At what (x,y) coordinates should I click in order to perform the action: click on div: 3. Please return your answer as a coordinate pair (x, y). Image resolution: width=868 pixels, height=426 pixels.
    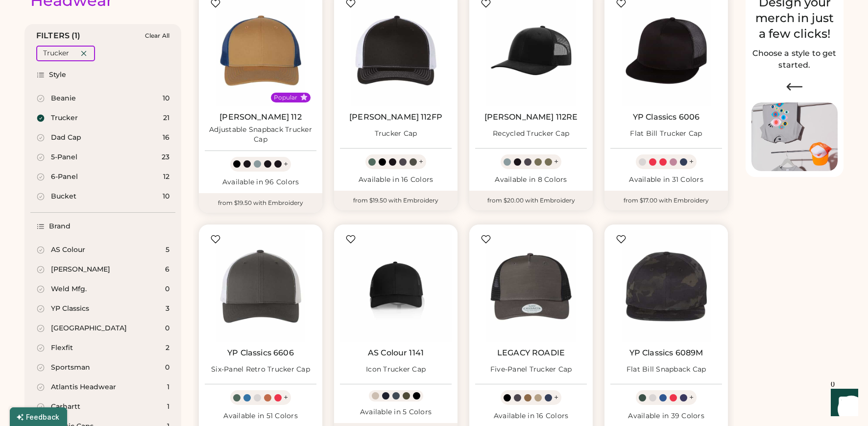
    Looking at the image, I should click on (168, 309).